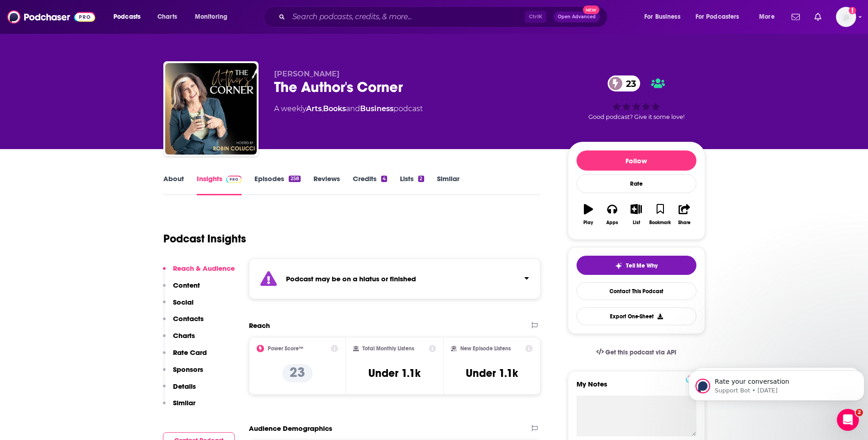 The width and height of the screenshot is (868, 440). Describe the element at coordinates (183, 322) in the screenshot. I see `button: Contacts` at that location.